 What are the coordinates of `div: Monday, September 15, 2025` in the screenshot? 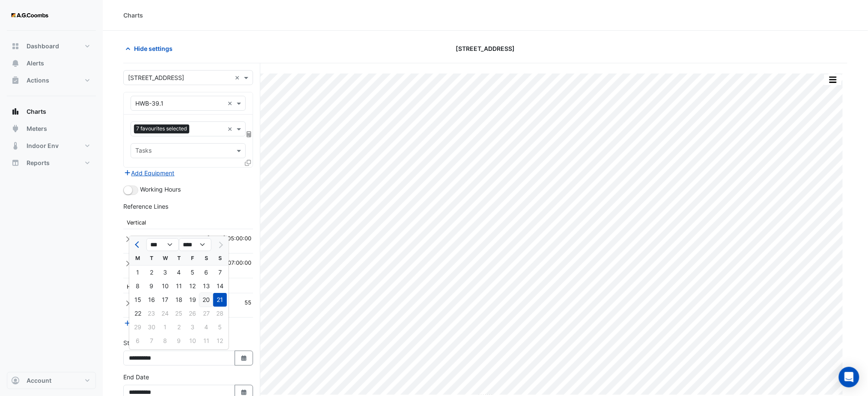 It's located at (138, 300).